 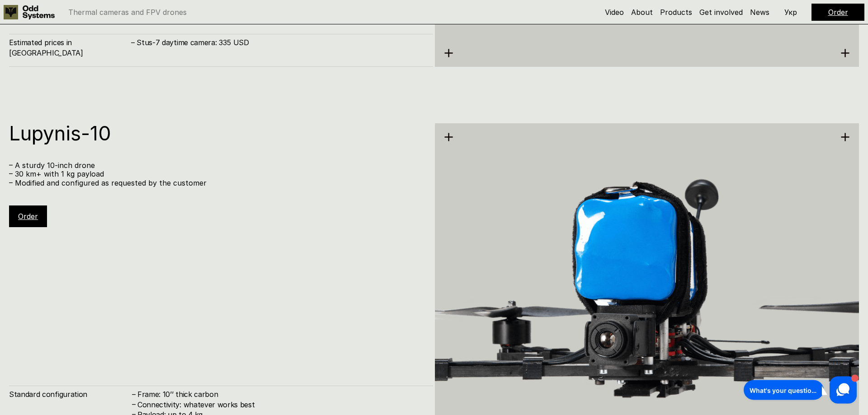 I want to click on a: About, so click(x=642, y=12).